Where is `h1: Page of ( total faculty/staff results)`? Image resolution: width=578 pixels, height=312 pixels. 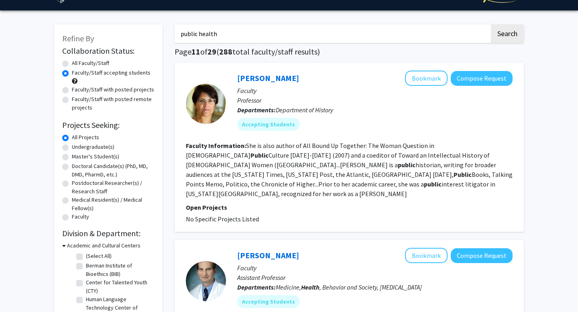
h1: Page of ( total faculty/staff results) is located at coordinates (349, 52).